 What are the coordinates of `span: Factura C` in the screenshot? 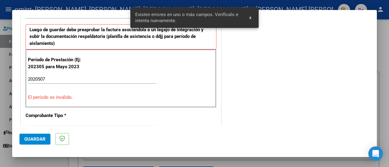 It's located at (35, 128).